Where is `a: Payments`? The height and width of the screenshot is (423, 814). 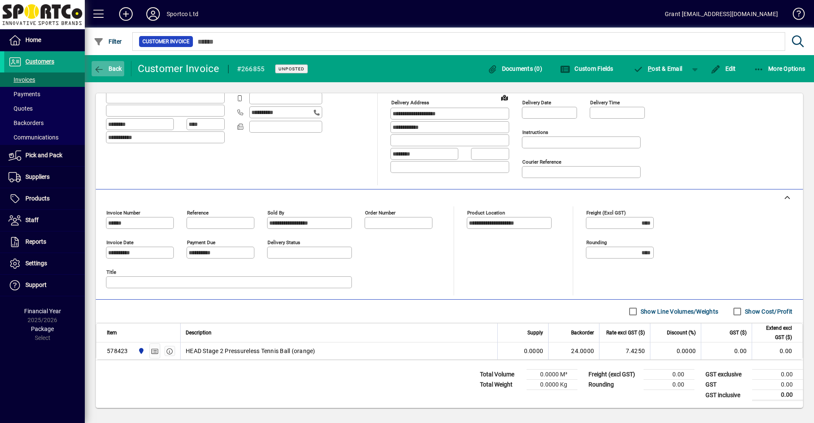 a: Payments is located at coordinates (45, 94).